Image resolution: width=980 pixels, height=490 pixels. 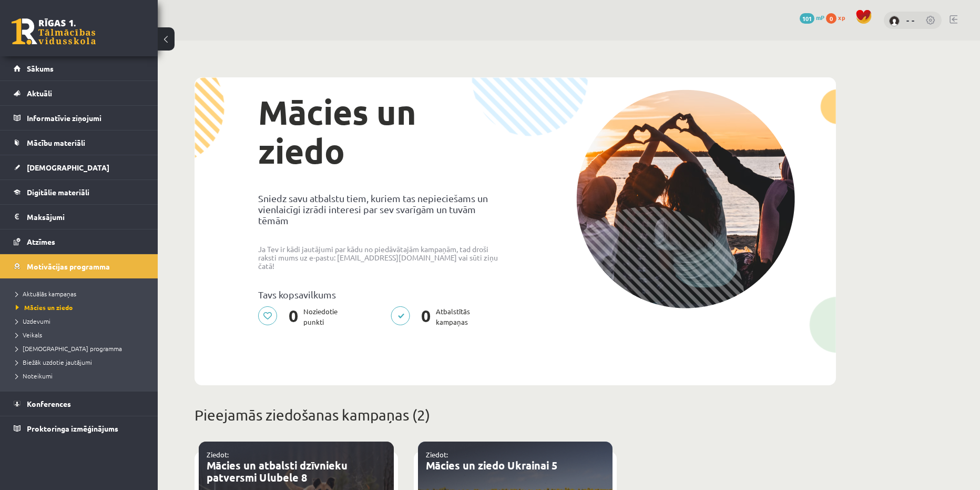 What do you see at coordinates (68, 267) in the screenshot?
I see `span: Motivācijas programma` at bounding box center [68, 267].